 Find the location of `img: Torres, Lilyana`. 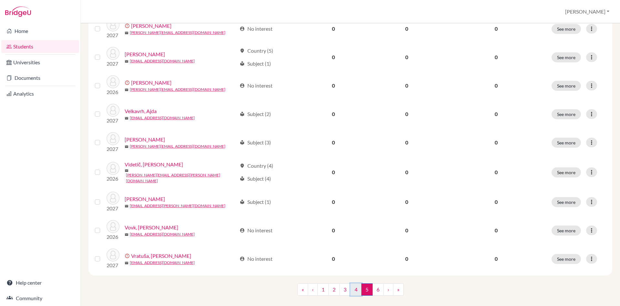

img: Torres, Lilyana is located at coordinates (113, 25).